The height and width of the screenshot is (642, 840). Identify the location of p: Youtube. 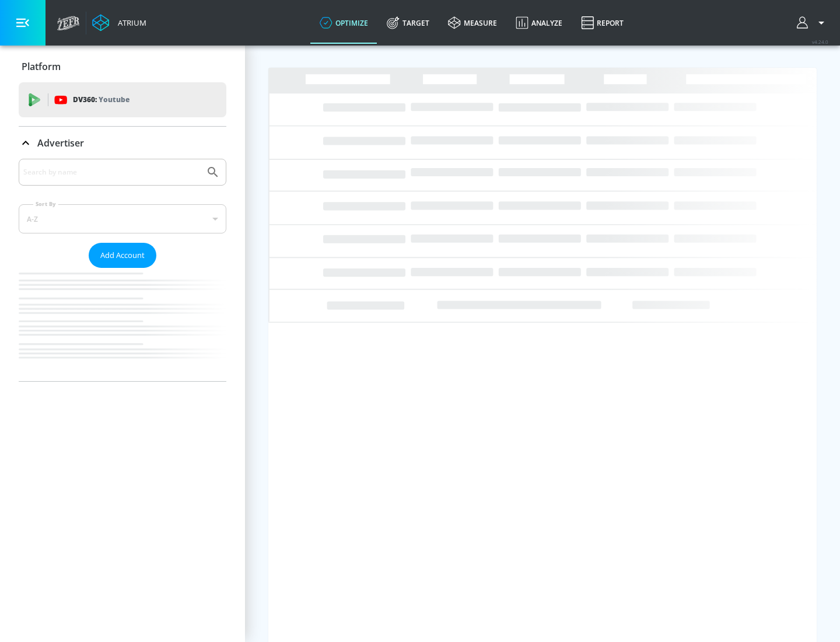
(113, 99).